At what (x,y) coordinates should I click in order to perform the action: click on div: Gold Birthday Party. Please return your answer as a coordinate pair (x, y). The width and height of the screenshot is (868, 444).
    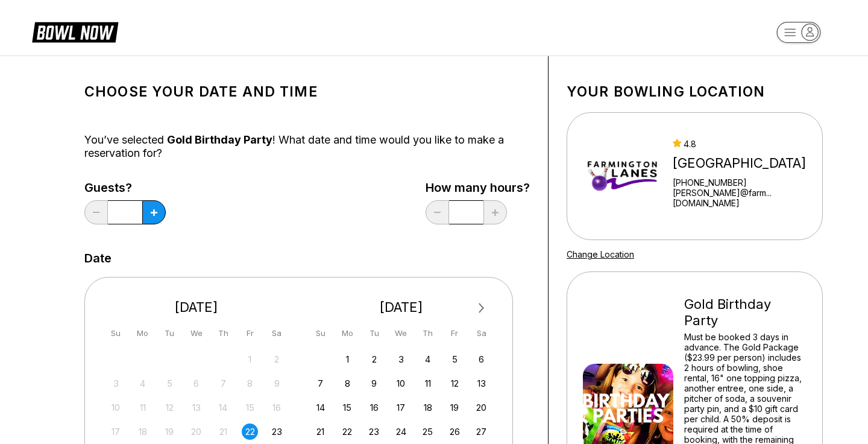
    Looking at the image, I should click on (745, 313).